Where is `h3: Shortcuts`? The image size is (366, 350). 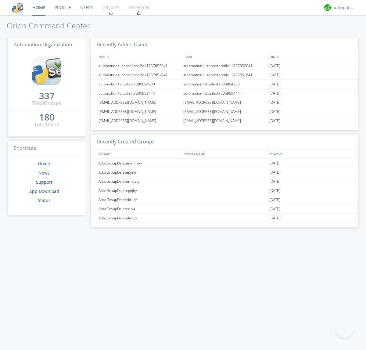
h3: Shortcuts is located at coordinates (47, 148).